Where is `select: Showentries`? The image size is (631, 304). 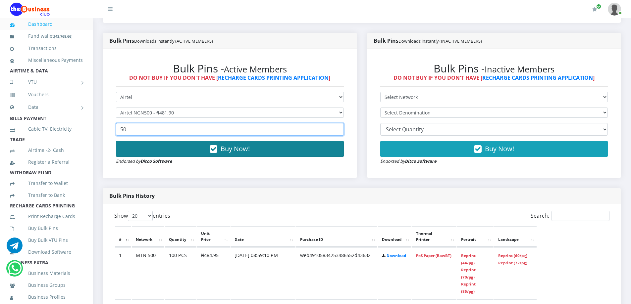
select: Showentries is located at coordinates (140, 216).